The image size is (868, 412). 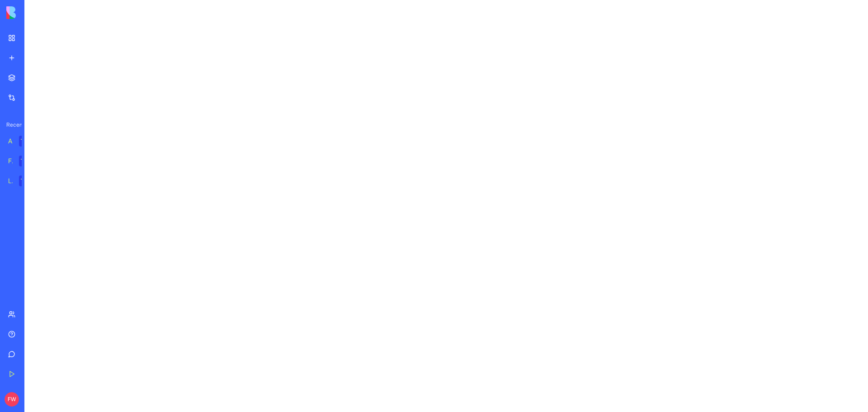 What do you see at coordinates (34, 13) in the screenshot?
I see `img: logo` at bounding box center [34, 13].